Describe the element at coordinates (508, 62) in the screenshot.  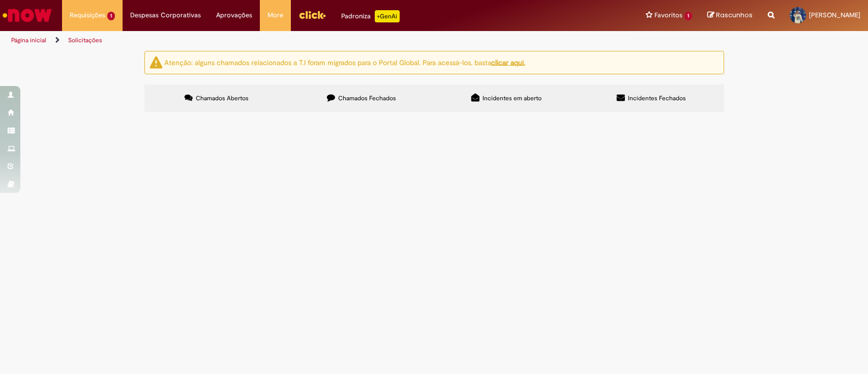
I see `u: clicar aqui.` at that location.